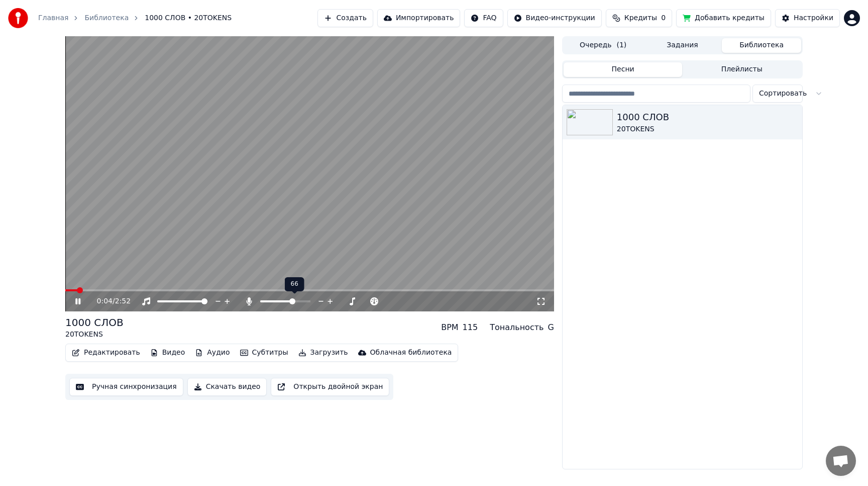 This screenshot has height=486, width=868. I want to click on button: Песни, so click(623, 69).